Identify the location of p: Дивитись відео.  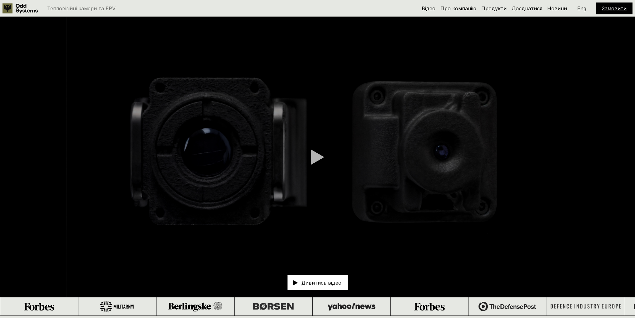
(321, 282).